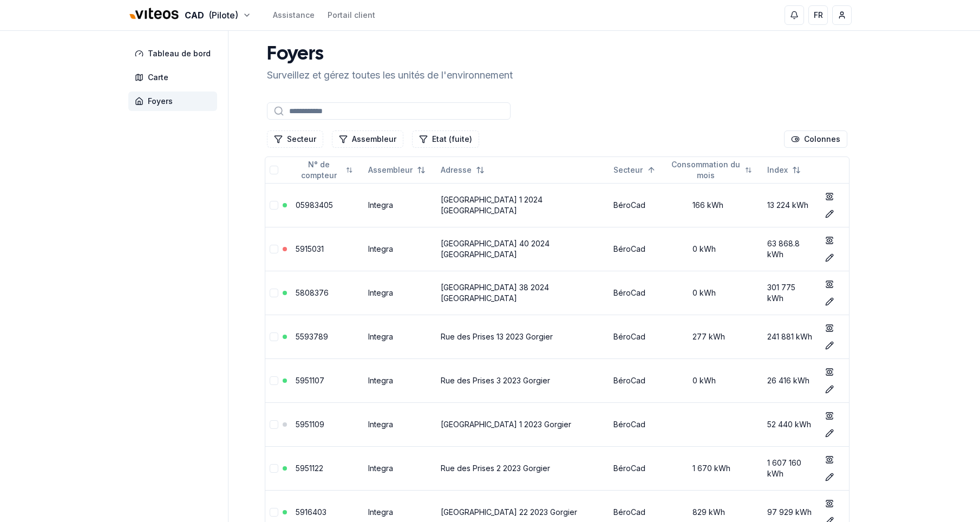 The height and width of the screenshot is (522, 980). What do you see at coordinates (789, 381) in the screenshot?
I see `div: 26 416 kWh` at bounding box center [789, 381].